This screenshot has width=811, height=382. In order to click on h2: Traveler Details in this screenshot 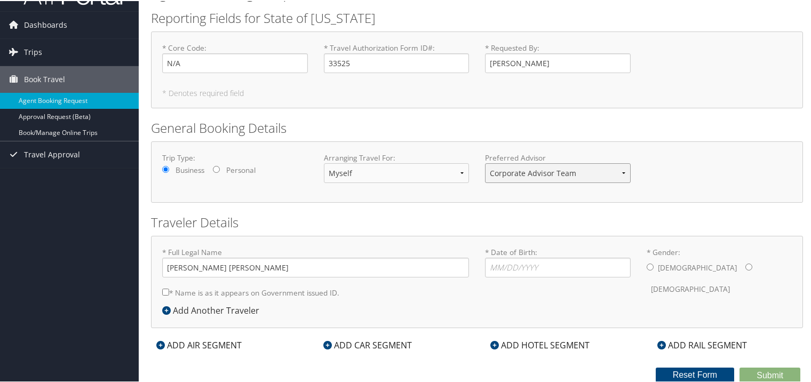, I will do `click(477, 221)`.